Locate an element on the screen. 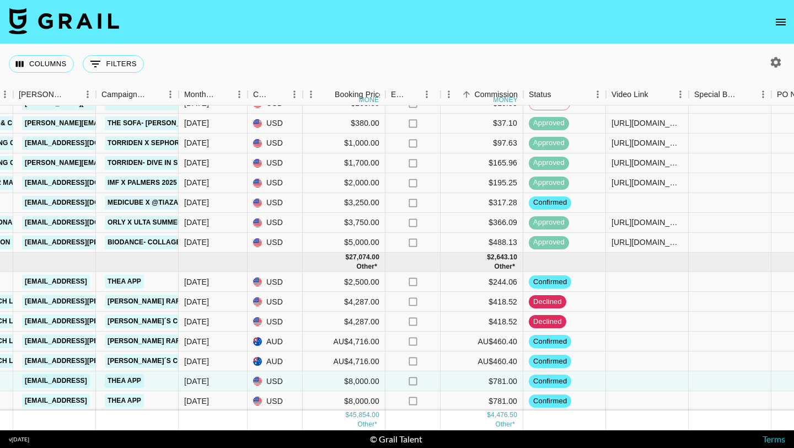  span: AU$ 920.80 is located at coordinates (504, 266).